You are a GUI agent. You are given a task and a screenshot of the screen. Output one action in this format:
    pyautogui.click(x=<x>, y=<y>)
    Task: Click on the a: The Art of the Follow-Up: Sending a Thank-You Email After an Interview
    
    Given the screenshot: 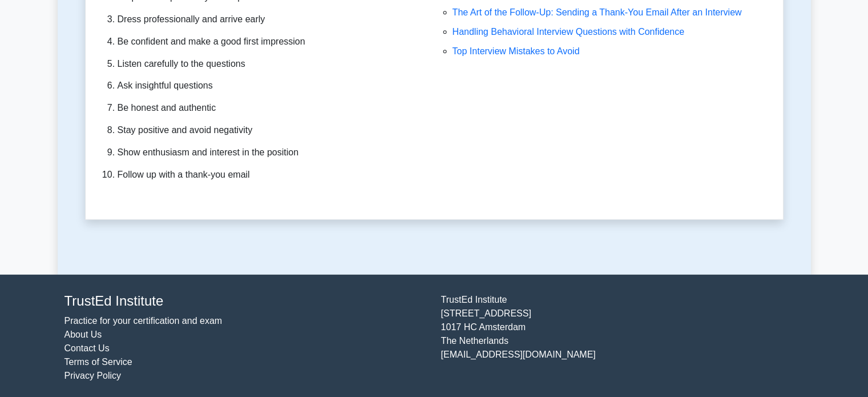 What is the action you would take?
    pyautogui.click(x=597, y=12)
    